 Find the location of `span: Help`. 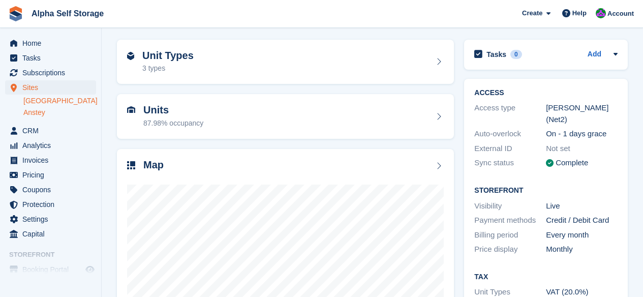

span: Help is located at coordinates (579, 13).